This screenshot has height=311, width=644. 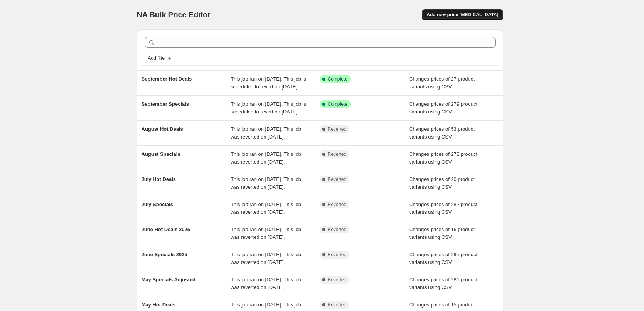 What do you see at coordinates (159, 179) in the screenshot?
I see `span: July Hot Deals` at bounding box center [159, 179].